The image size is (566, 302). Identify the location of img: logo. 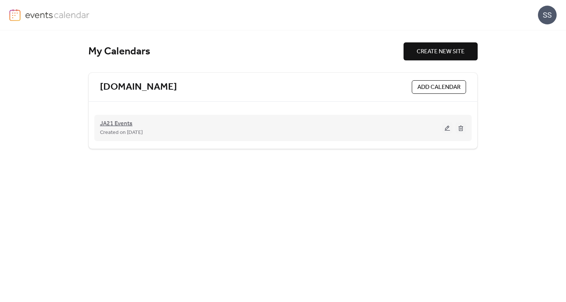
(15, 15).